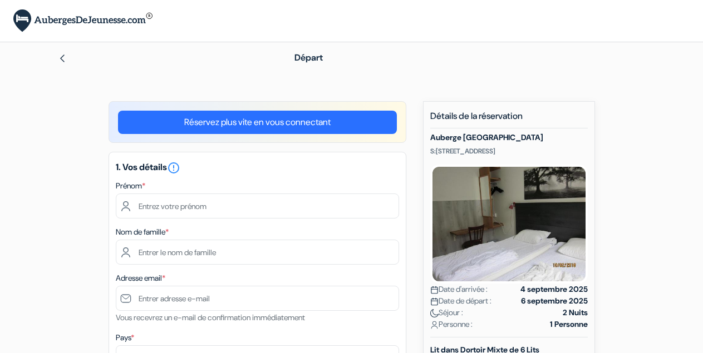 The height and width of the screenshot is (353, 703). I want to click on label: Nom de famille, so click(142, 232).